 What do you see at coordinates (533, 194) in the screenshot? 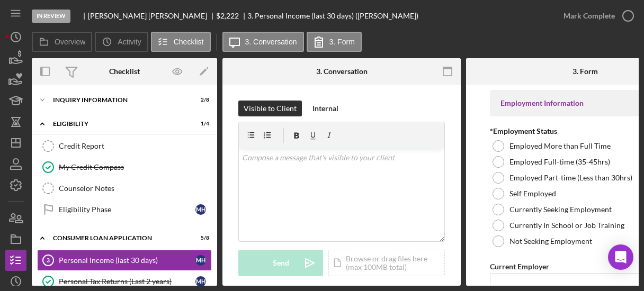
I see `label: Self Employed` at bounding box center [533, 194].